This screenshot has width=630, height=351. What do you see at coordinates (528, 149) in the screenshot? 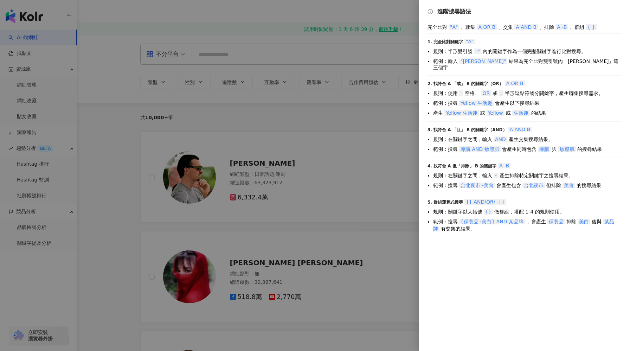
I see `li: 範例：搜尋 會產生同時包含 與 的搜尋結果` at bounding box center [528, 149].